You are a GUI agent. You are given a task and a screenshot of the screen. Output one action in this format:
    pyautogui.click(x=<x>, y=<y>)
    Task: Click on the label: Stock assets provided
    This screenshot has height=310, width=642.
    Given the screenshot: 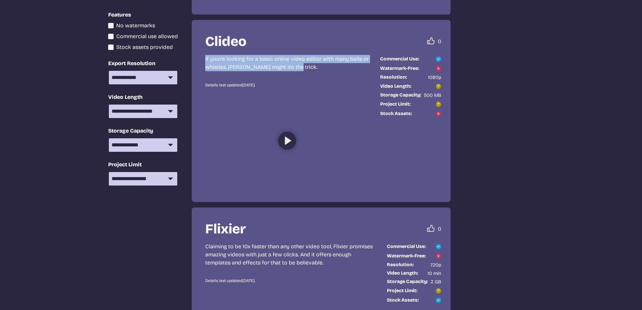 What is the action you would take?
    pyautogui.click(x=143, y=47)
    